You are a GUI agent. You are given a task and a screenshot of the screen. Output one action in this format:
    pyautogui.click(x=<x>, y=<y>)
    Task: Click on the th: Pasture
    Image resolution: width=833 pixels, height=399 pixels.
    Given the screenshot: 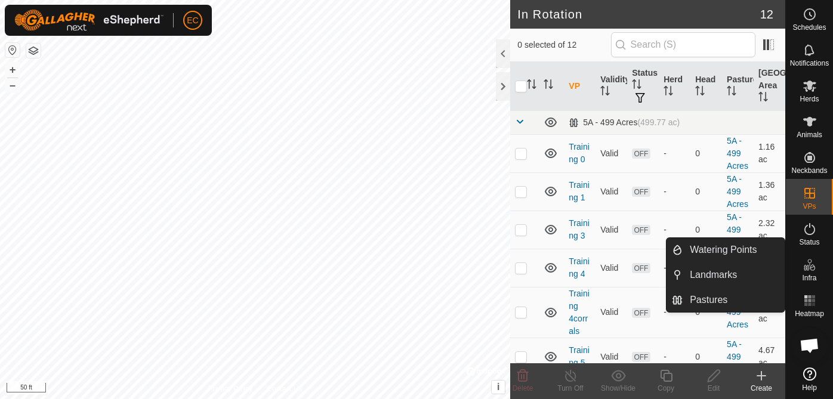 What is the action you would take?
    pyautogui.click(x=737, y=87)
    